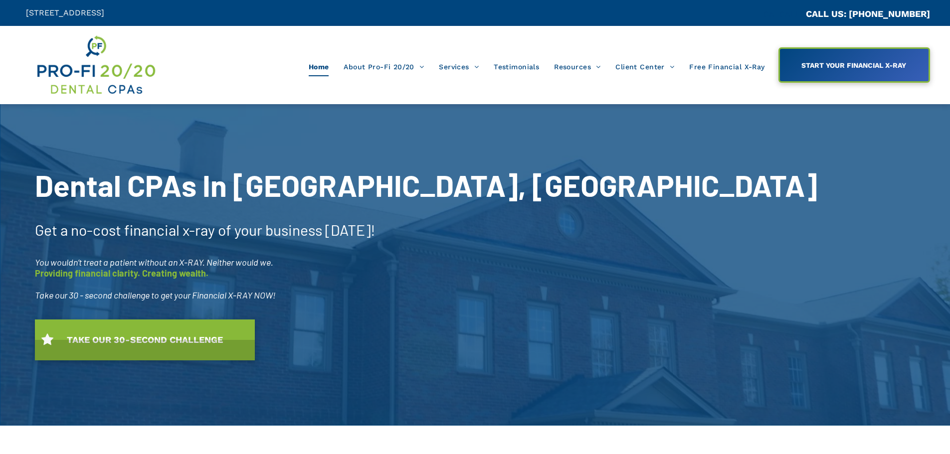 Image resolution: width=950 pixels, height=454 pixels. Describe the element at coordinates (319, 67) in the screenshot. I see `a: Home` at that location.